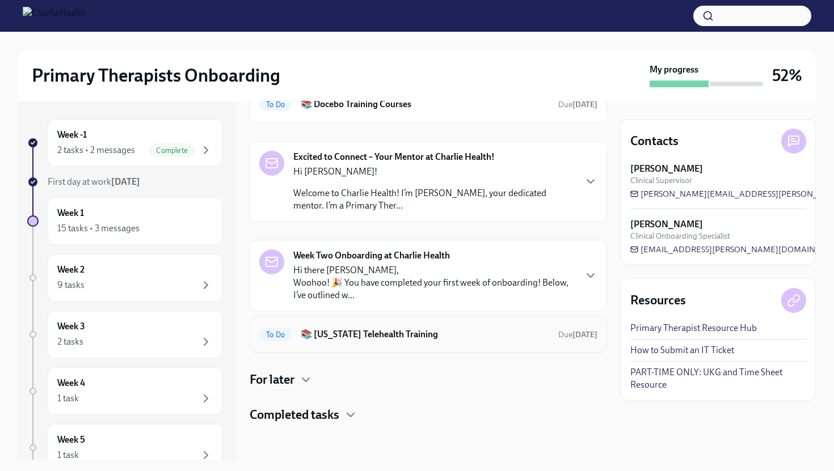 The height and width of the screenshot is (471, 834). What do you see at coordinates (577, 104) in the screenshot?
I see `span: August 26th, 2025 10:00` at bounding box center [577, 104].